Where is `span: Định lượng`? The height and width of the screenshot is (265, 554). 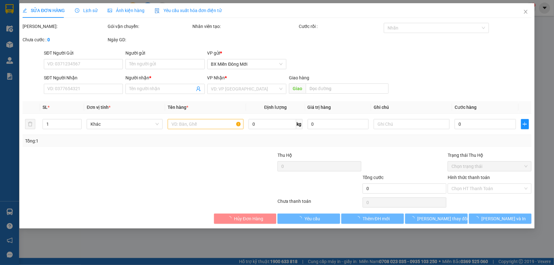 span: Định lượng is located at coordinates (275, 107).